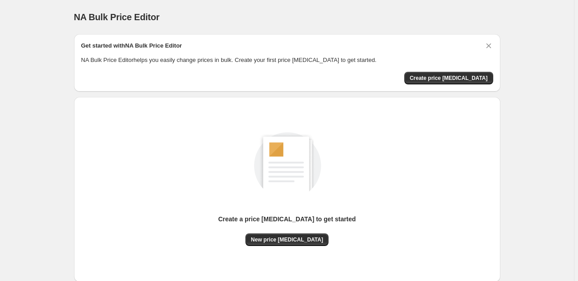 The image size is (578, 281). I want to click on button: Create price change job, so click(449, 78).